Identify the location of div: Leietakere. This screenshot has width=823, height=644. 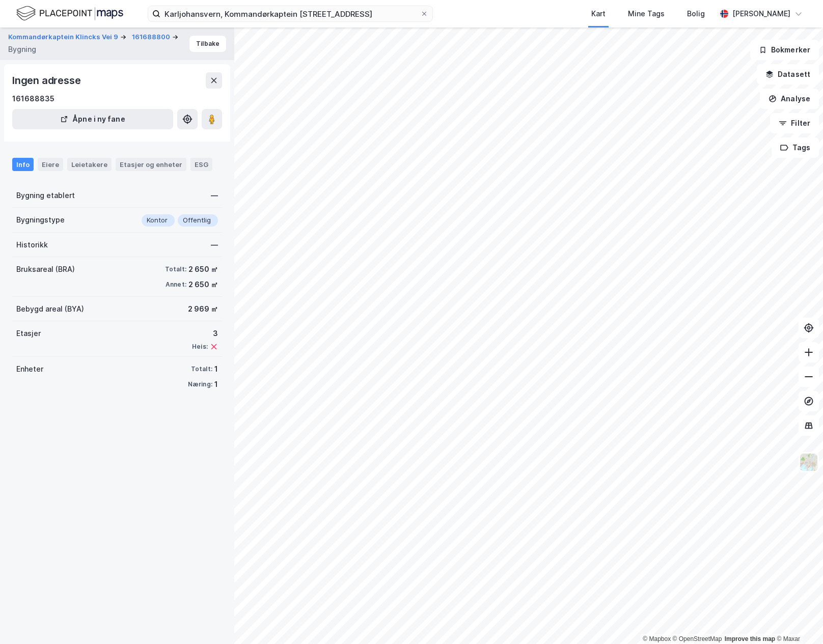
(90, 164).